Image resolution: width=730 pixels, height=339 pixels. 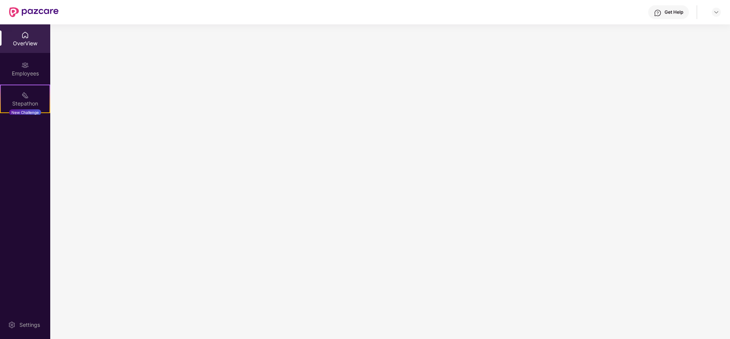 What do you see at coordinates (717, 12) in the screenshot?
I see `img: svg+xml;base64,PHN2ZyBpZD0iRHJvcGRvd24tMzJ4MzIiIHhtbG5zPSJodHRwOi8vd3d3LnczLm9yZy8yMDAwL3N2ZyIgd2...` at bounding box center [717, 12].